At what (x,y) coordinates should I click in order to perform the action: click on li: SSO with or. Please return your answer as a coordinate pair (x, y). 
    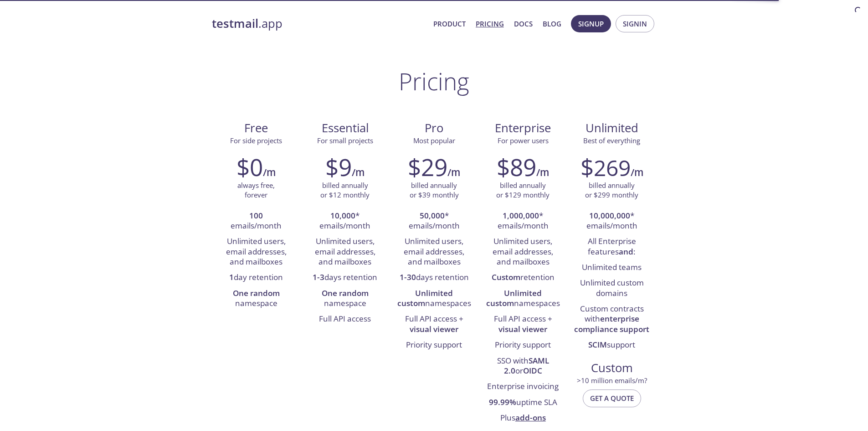
    Looking at the image, I should click on (523, 366).